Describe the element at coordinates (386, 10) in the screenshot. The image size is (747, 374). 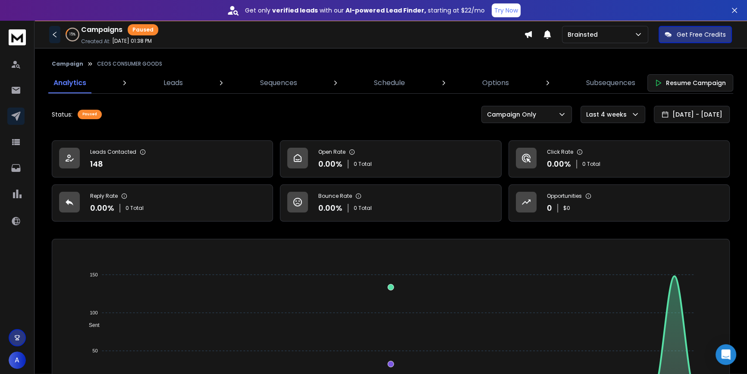
I see `strong: AI-powered Lead Finder,` at that location.